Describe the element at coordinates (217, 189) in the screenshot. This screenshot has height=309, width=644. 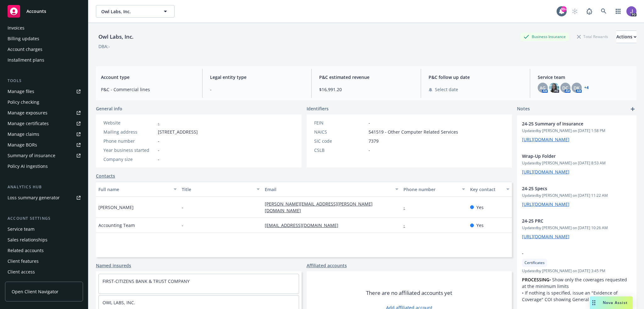
I see `div: Title` at that location.